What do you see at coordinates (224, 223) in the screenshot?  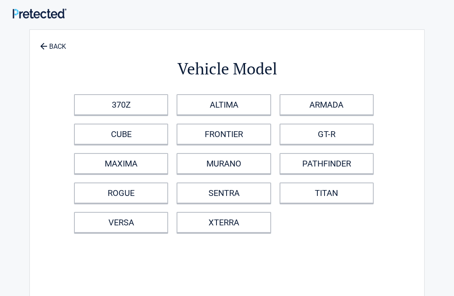 I see `a: XTERRA` at bounding box center [224, 223].